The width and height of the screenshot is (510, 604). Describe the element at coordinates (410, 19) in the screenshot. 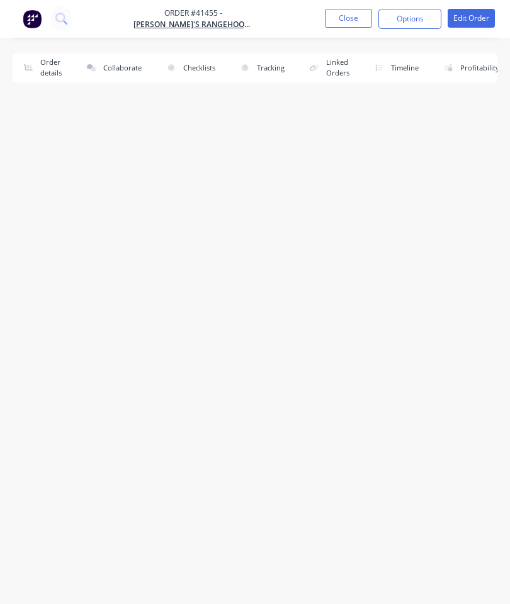

I see `button: Options` at that location.